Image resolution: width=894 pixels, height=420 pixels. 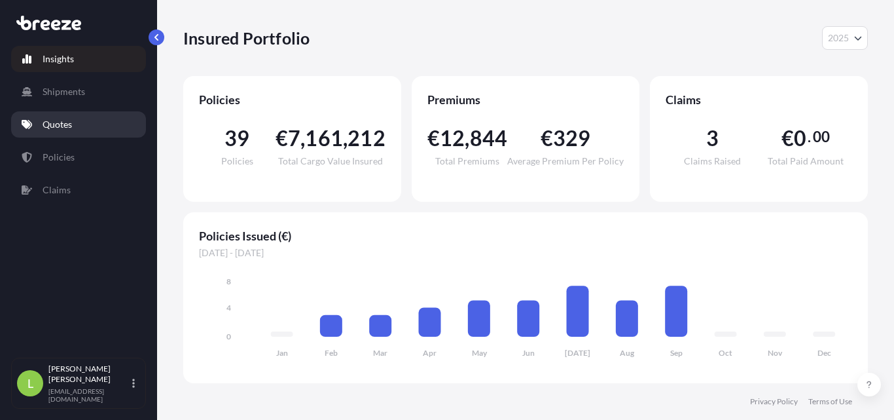 I want to click on tspan: Sep, so click(x=676, y=352).